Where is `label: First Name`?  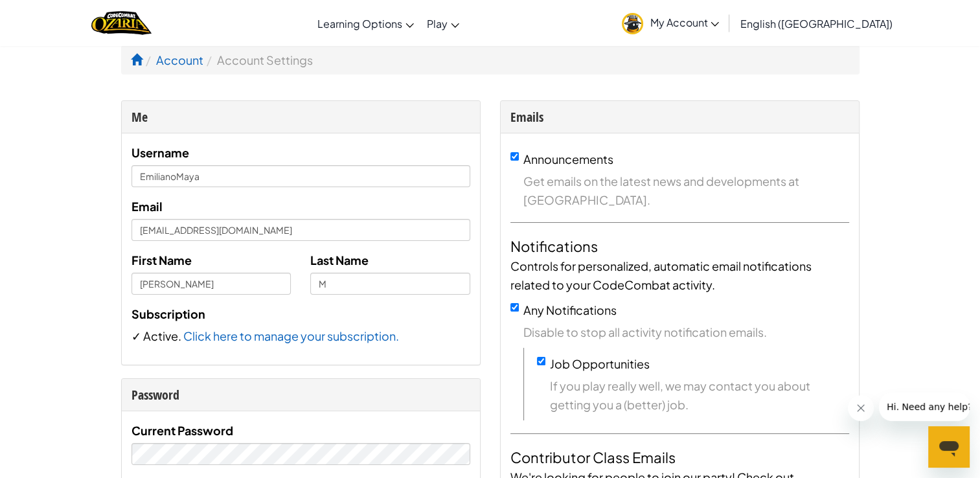 label: First Name is located at coordinates (161, 260).